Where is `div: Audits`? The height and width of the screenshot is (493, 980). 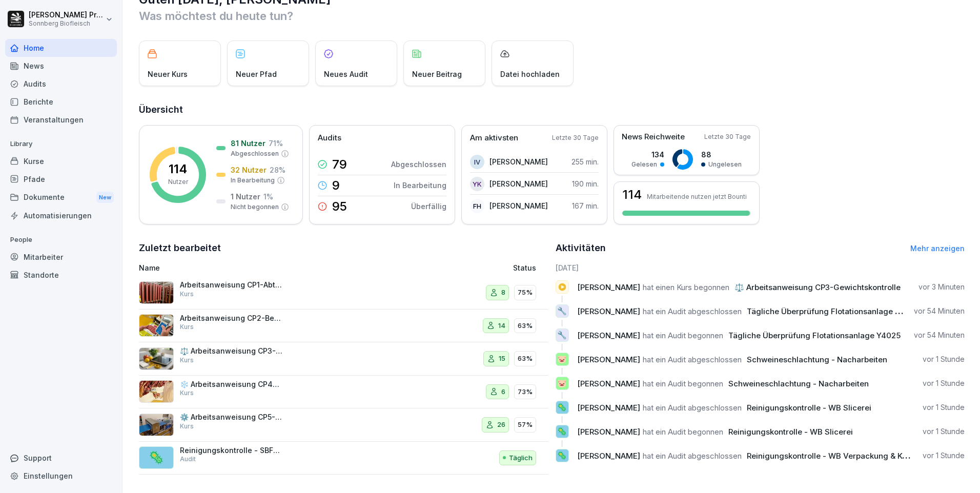 div: Audits is located at coordinates (61, 84).